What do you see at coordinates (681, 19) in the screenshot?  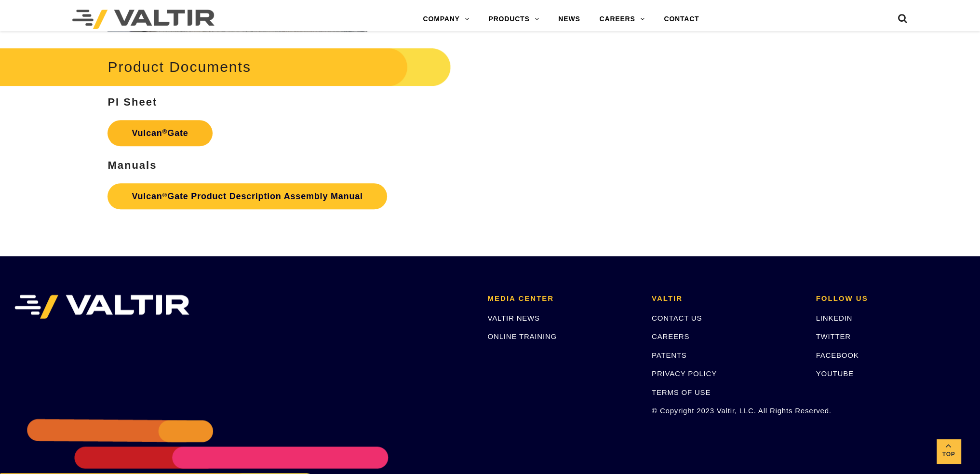 I see `a: CONTACT` at bounding box center [681, 19].